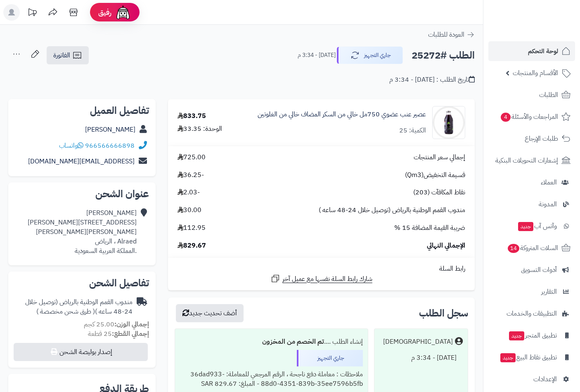 The height and width of the screenshot is (392, 580). I want to click on span: 30.00, so click(190, 210).